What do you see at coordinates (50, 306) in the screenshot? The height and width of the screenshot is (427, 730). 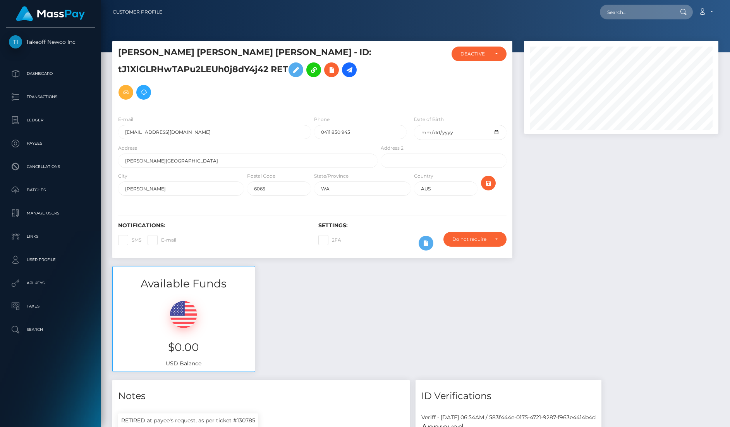 I see `a: Taxes` at bounding box center [50, 306].